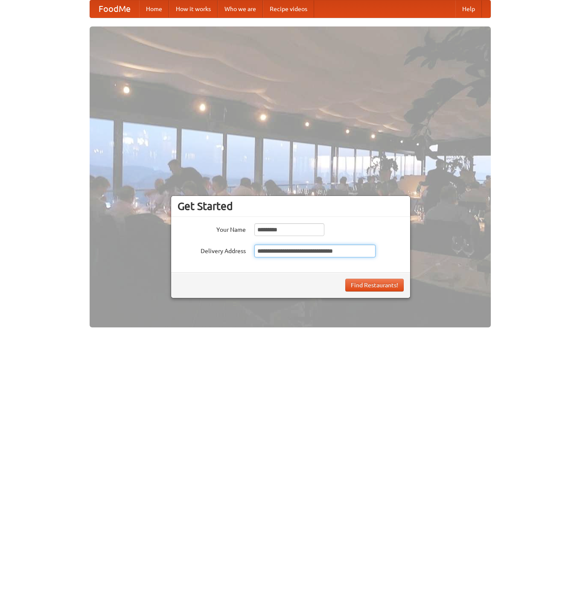 The image size is (580, 604). Describe the element at coordinates (468, 9) in the screenshot. I see `a: Help` at that location.